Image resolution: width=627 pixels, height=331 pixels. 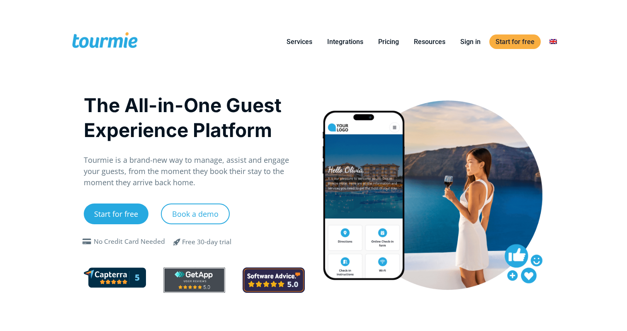 I want to click on a: Services, so click(x=300, y=41).